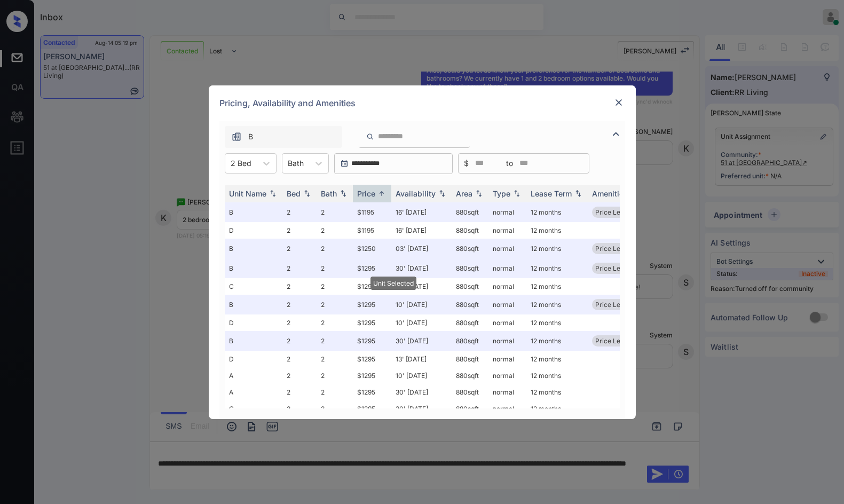  What do you see at coordinates (293, 193) in the screenshot?
I see `div: Bed` at bounding box center [293, 193].